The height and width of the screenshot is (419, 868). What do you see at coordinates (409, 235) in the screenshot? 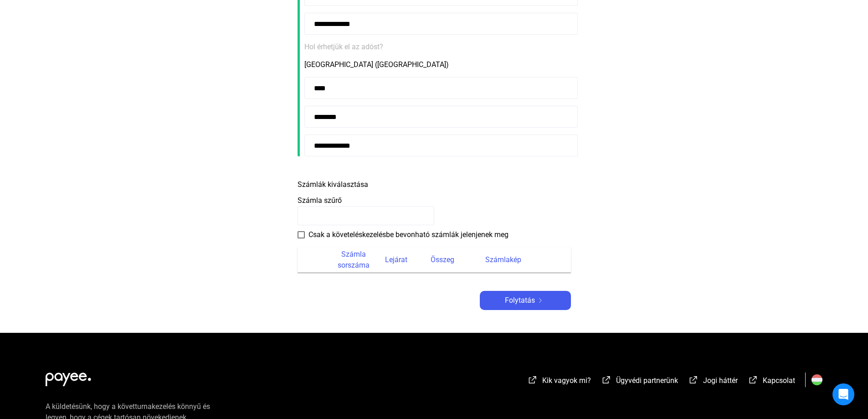
I see `font: Csak a követeléskezelésbe bevonható számlák jelenjenek meg` at bounding box center [409, 235].